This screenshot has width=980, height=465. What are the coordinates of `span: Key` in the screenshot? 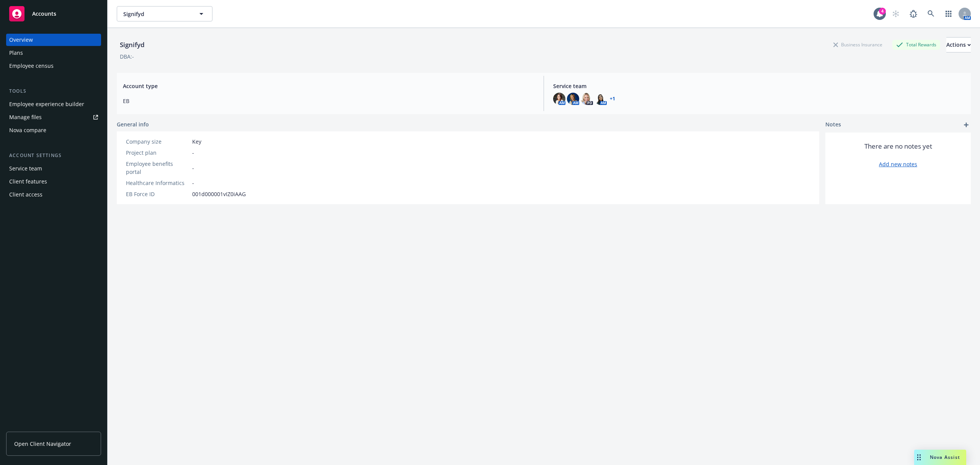 It's located at (197, 142).